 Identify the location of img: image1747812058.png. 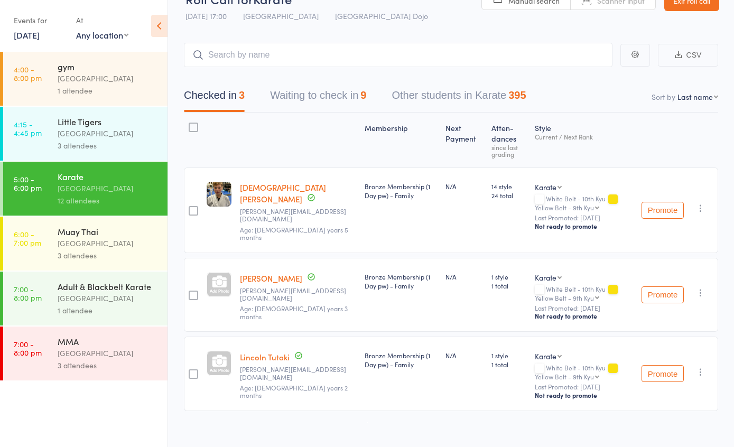
(219, 194).